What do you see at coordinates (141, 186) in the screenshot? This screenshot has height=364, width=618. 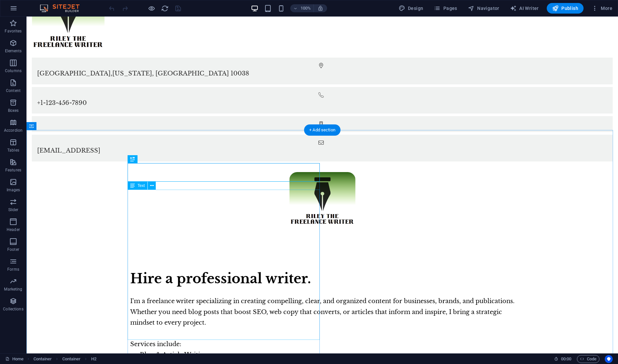 I see `span: Text` at bounding box center [141, 186].